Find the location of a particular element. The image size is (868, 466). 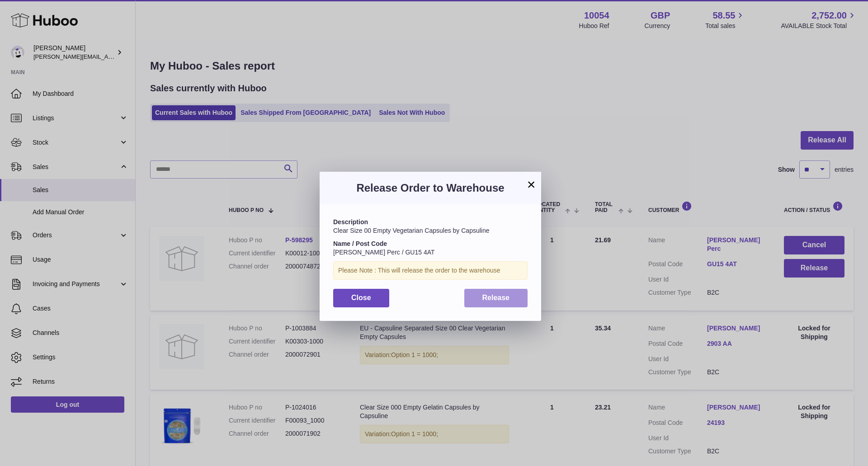

button: Close is located at coordinates (362, 298).